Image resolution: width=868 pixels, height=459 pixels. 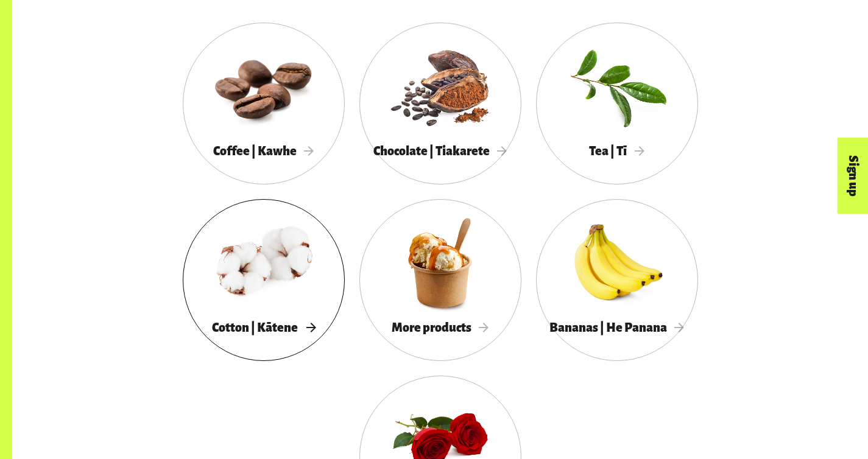 I want to click on span: Coffee | Kawhe, so click(x=264, y=151).